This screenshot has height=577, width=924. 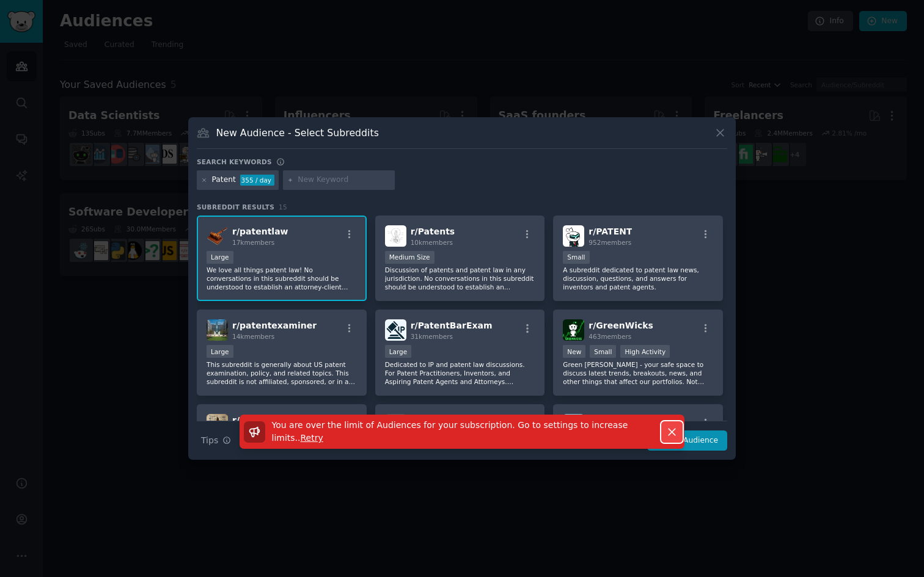 What do you see at coordinates (282, 279) in the screenshot?
I see `p: We love all things patent law! No conversations in this subreddit should be understood to establi...` at bounding box center [282, 279].